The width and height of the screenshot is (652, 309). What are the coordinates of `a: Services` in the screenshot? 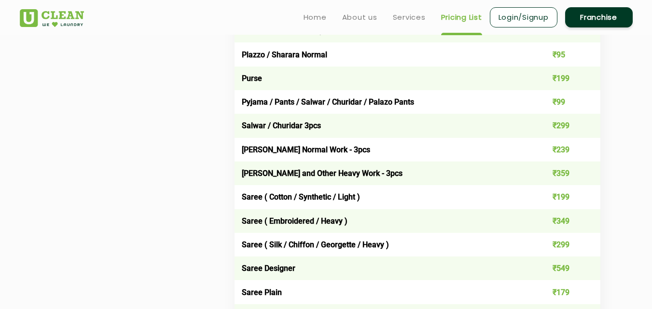 It's located at (409, 17).